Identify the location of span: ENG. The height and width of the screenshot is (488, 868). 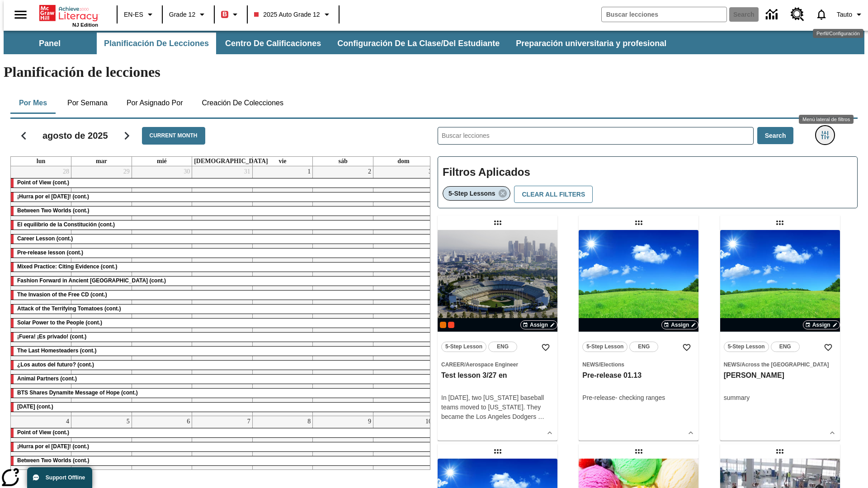
(644, 347).